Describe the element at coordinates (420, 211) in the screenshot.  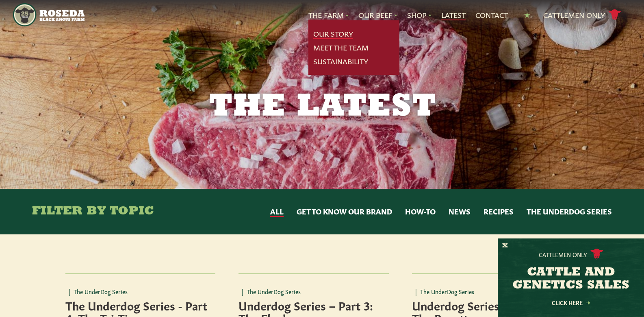
I see `button: How-to` at that location.